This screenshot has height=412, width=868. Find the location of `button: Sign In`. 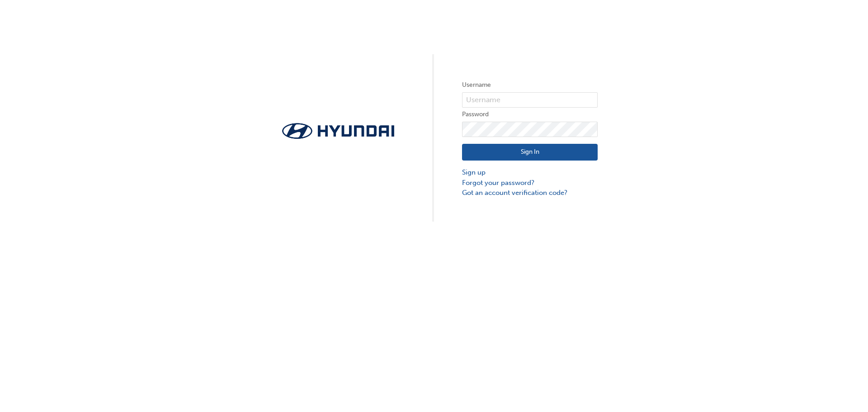

button: Sign In is located at coordinates (529, 152).